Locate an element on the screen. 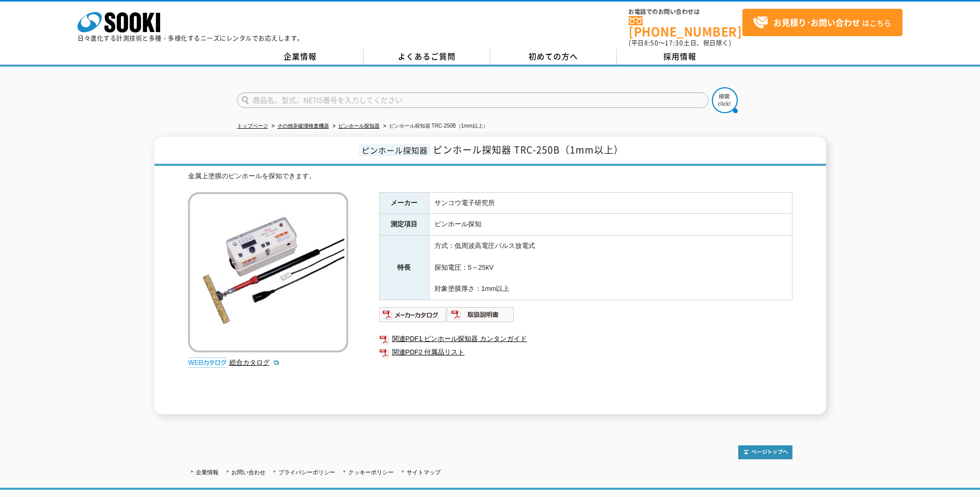  li: ピンホール探知器 TRC-250B（1mm以上） is located at coordinates (435, 126).